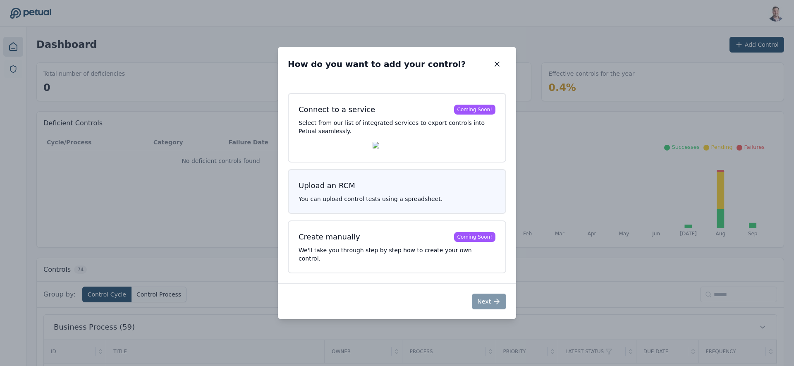 The width and height of the screenshot is (794, 366). I want to click on p: Select from our list of integrated services to export controls into Petual seamlessly., so click(397, 127).